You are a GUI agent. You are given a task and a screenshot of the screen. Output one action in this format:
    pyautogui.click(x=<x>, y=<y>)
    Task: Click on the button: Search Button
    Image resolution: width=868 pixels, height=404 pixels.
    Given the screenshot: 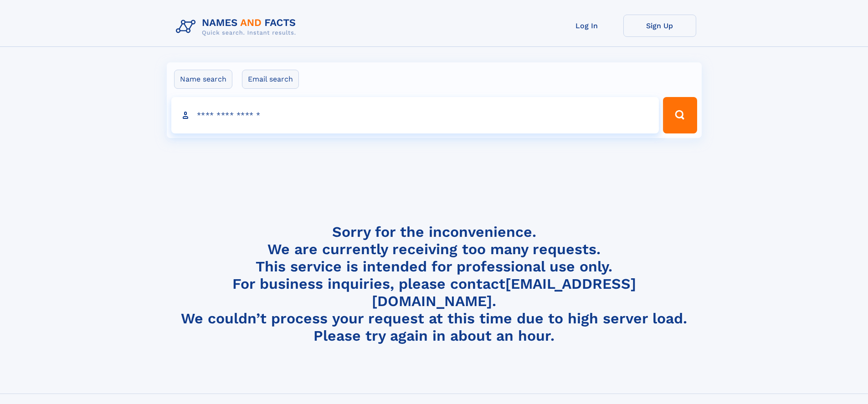 What is the action you would take?
    pyautogui.click(x=680, y=115)
    